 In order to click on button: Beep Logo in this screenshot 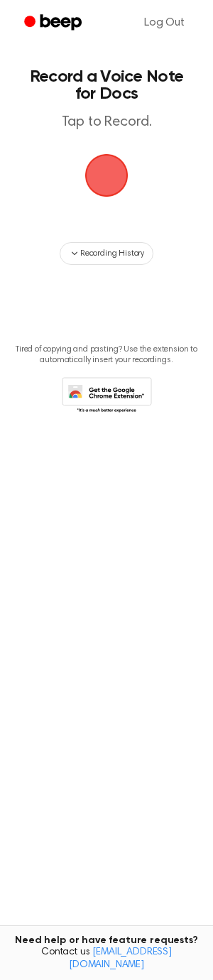, I will do `click(106, 175)`.